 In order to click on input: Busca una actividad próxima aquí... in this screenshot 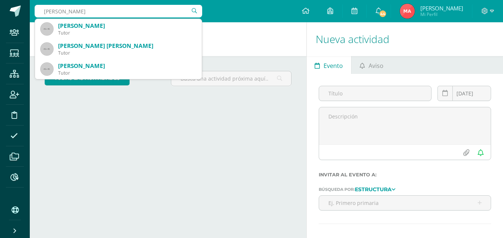, I will do `click(231, 79)`.